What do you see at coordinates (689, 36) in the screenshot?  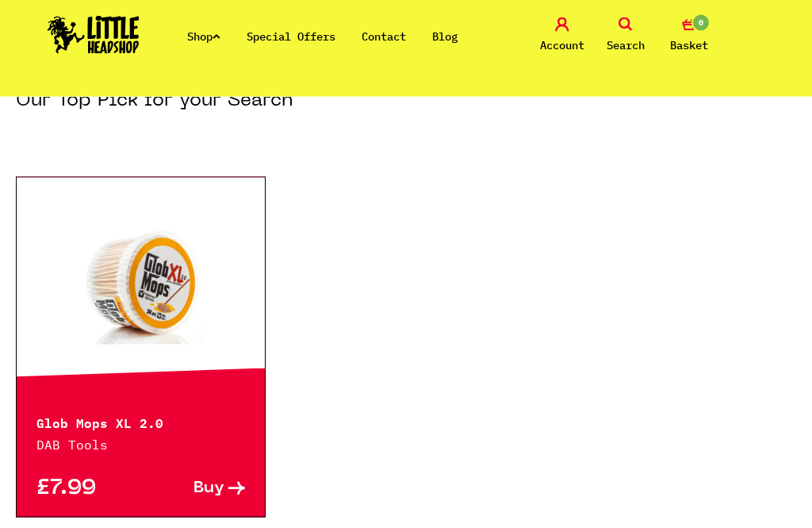 I see `a: 0 Basket` at bounding box center [689, 36].